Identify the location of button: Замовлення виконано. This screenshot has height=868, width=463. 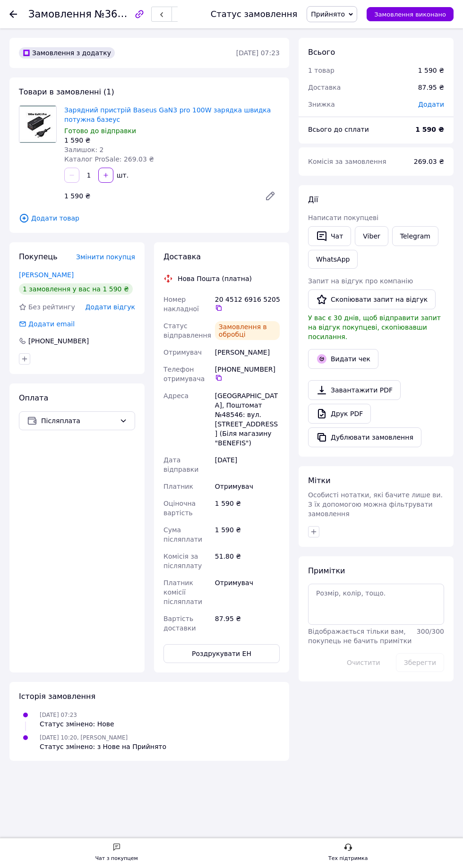
(410, 14).